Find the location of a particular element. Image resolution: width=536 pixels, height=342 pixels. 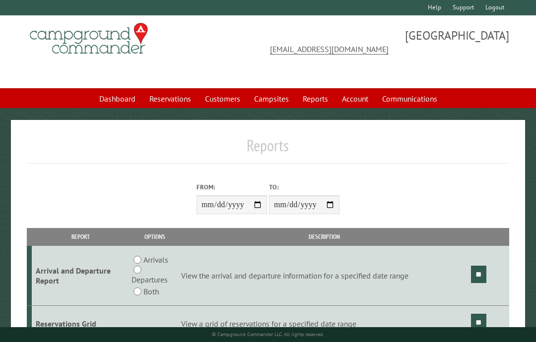

th: Report is located at coordinates (81, 237).